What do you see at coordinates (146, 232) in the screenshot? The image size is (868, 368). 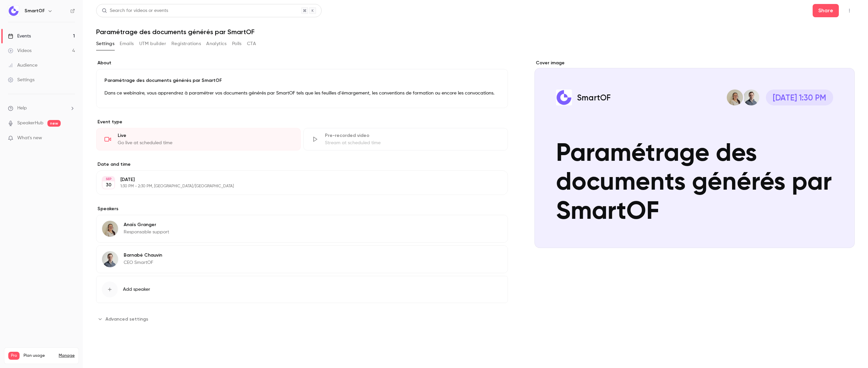 I see `p: Responsable support` at bounding box center [146, 232].